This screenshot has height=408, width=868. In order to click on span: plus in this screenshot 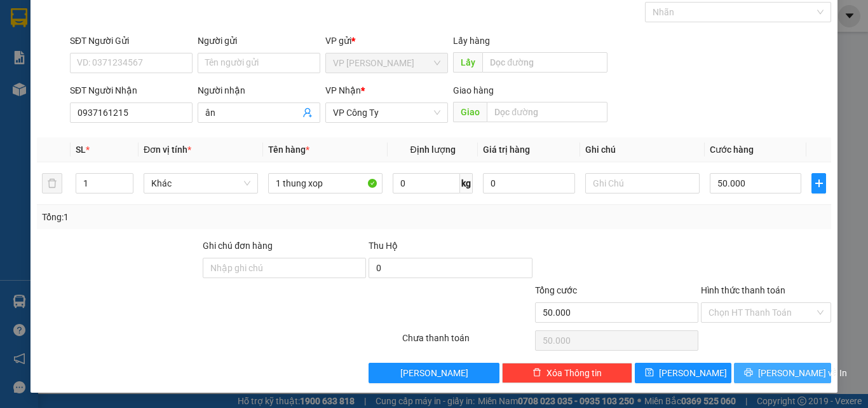, I will do `click(818, 183)`.